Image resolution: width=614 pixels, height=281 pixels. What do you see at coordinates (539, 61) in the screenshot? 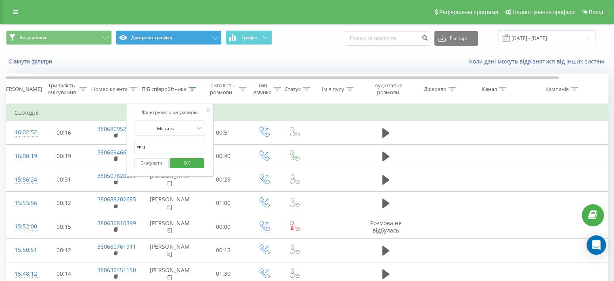
I see `a: Коли дані можуть відрізнятися вiд інших систем` at bounding box center [539, 61].